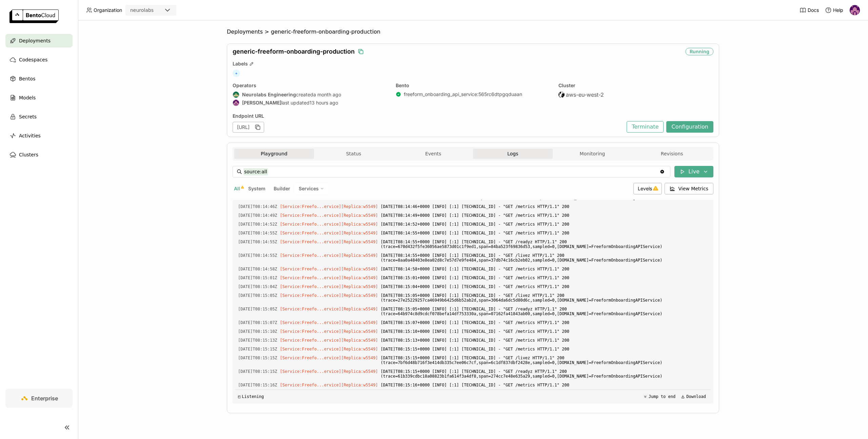  Describe the element at coordinates (694, 396) in the screenshot. I see `button: Download` at that location.